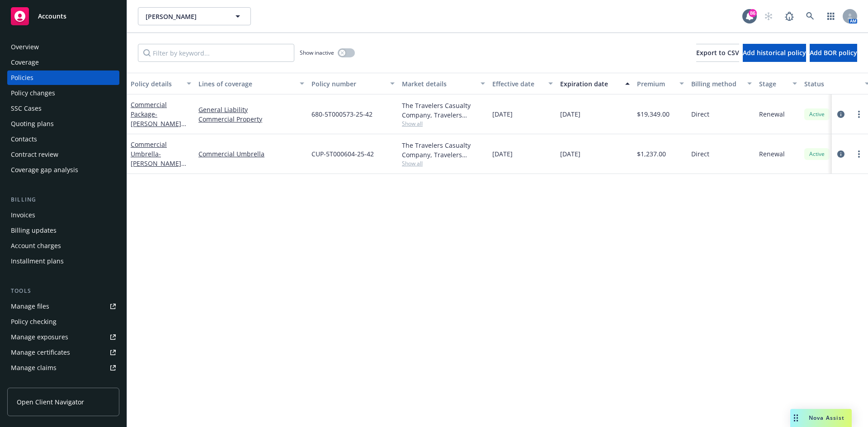  Describe the element at coordinates (160, 83) in the screenshot. I see `button: Policy details` at that location.